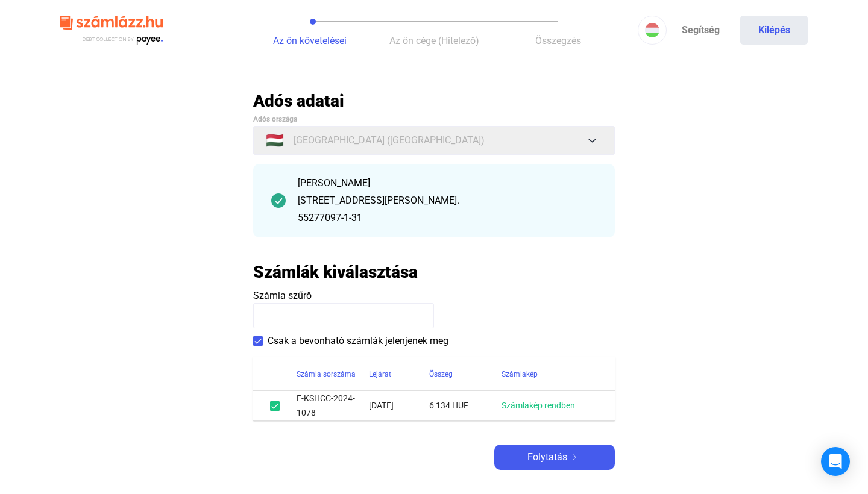 Image resolution: width=868 pixels, height=494 pixels. I want to click on span: Adós országa, so click(275, 119).